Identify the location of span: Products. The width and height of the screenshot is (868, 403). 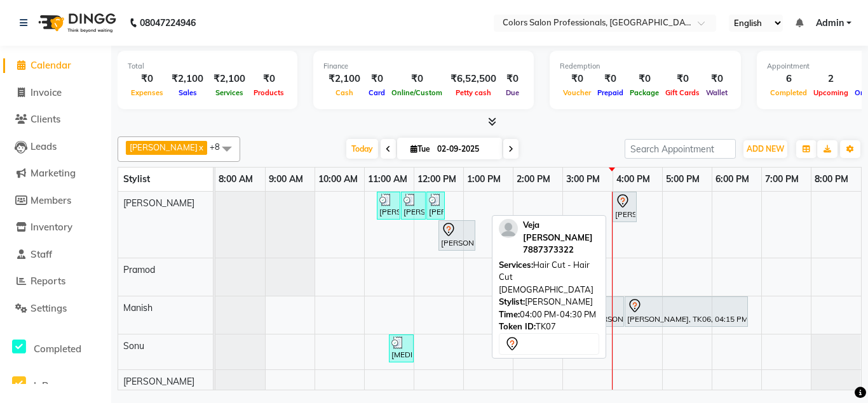
(269, 93).